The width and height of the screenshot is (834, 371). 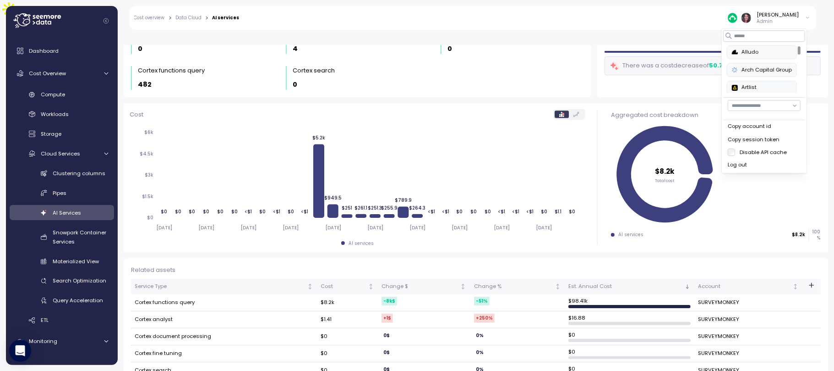 I want to click on div: Alludo, so click(x=762, y=52).